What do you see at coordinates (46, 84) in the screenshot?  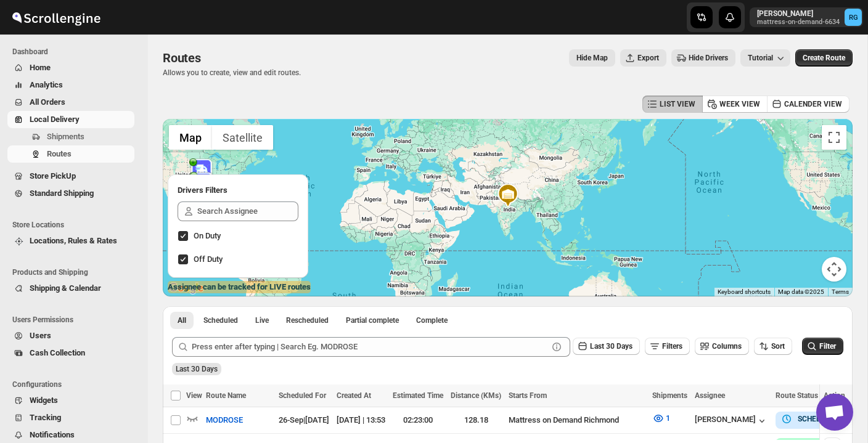 I see `span: Analytics` at bounding box center [46, 84].